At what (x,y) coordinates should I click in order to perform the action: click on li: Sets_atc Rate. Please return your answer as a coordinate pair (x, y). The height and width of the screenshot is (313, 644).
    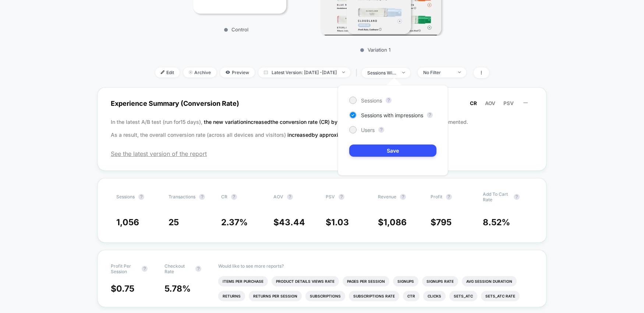
    Looking at the image, I should click on (500, 296).